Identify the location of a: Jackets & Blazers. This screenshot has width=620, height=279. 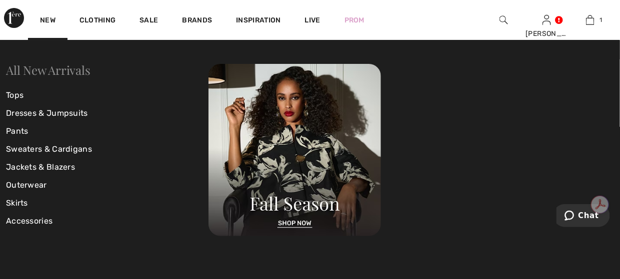
(107, 167).